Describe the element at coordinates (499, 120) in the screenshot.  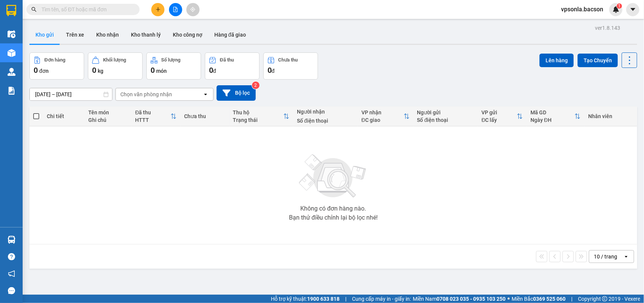
I see `div: ĐC lấy` at that location.